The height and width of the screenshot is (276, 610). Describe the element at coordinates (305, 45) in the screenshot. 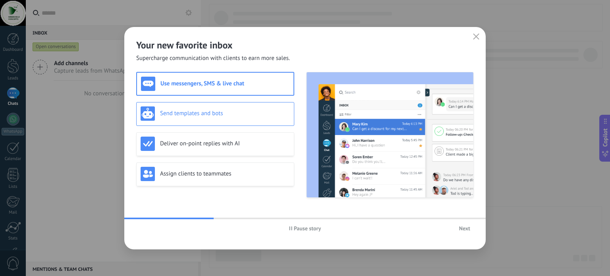

I see `h2: Your new favorite inbox` at that location.